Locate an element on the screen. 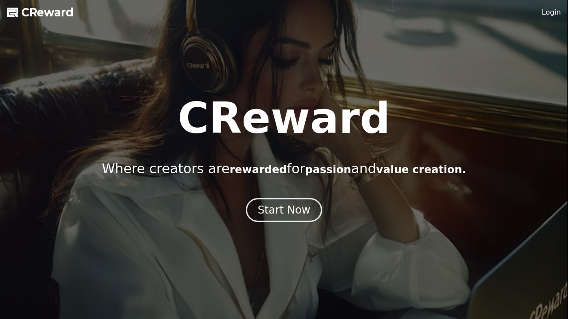 The width and height of the screenshot is (568, 319). span: CReward is located at coordinates (47, 12).